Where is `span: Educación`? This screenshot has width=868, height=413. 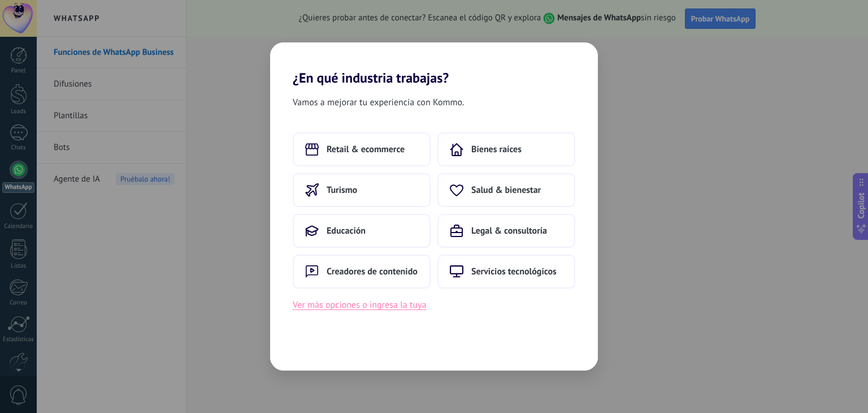 span: Educación is located at coordinates (346, 231).